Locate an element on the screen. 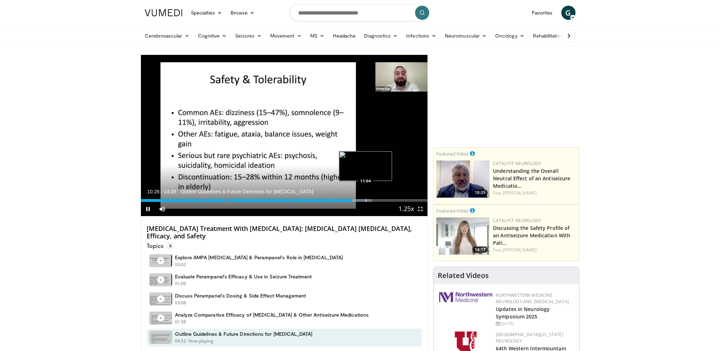 Image resolution: width=720 pixels, height=351 pixels. img: 01bfc13d-03a0-4cb7-bbaa-2eb0a1ecb046.png.150x105_q85_crop-smart_upscale.jpg is located at coordinates (463, 179).